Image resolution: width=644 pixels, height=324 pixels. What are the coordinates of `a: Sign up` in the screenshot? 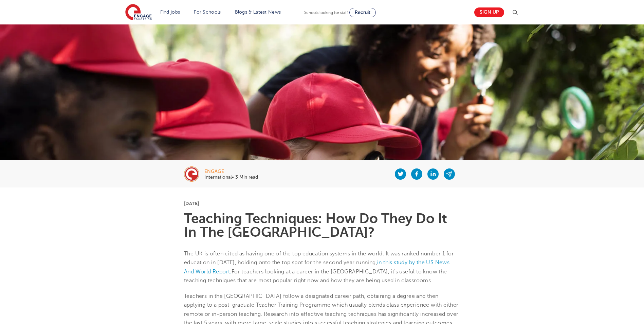 It's located at (489, 12).